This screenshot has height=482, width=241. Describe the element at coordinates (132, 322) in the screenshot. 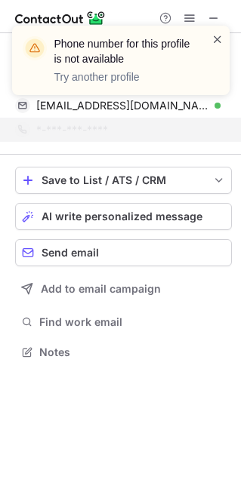

I see `span: Find work email` at that location.